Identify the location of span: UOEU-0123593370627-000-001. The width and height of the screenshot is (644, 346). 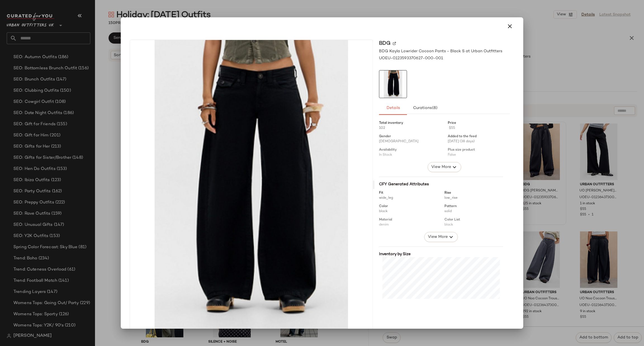
(412, 59).